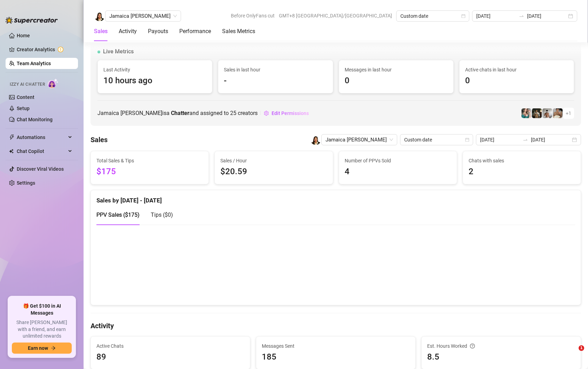 Image resolution: width=588 pixels, height=369 pixels. I want to click on a: Home, so click(23, 35).